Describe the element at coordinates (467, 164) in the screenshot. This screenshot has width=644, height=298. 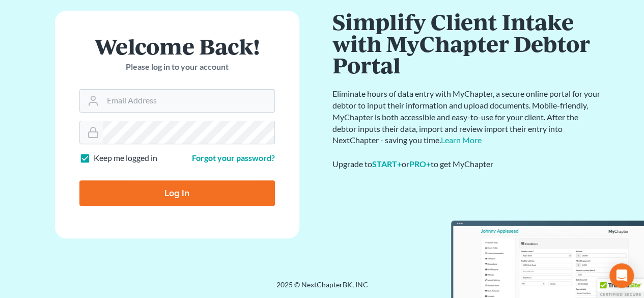
I see `div: Upgrade to or to get MyChapter` at that location.